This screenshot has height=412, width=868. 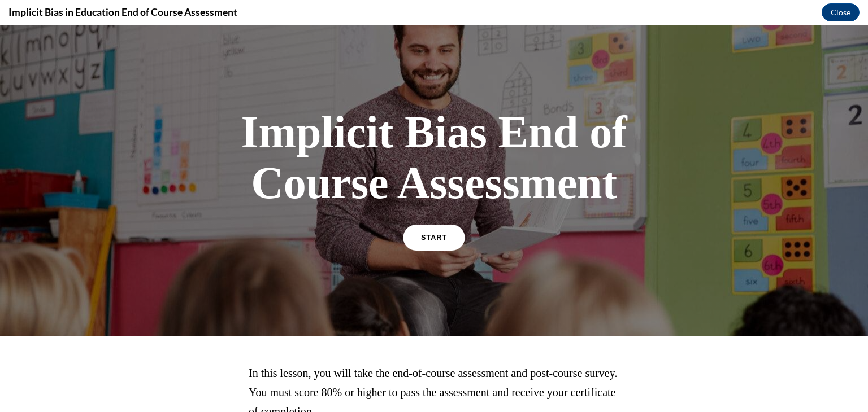 I want to click on span: START, so click(x=434, y=212).